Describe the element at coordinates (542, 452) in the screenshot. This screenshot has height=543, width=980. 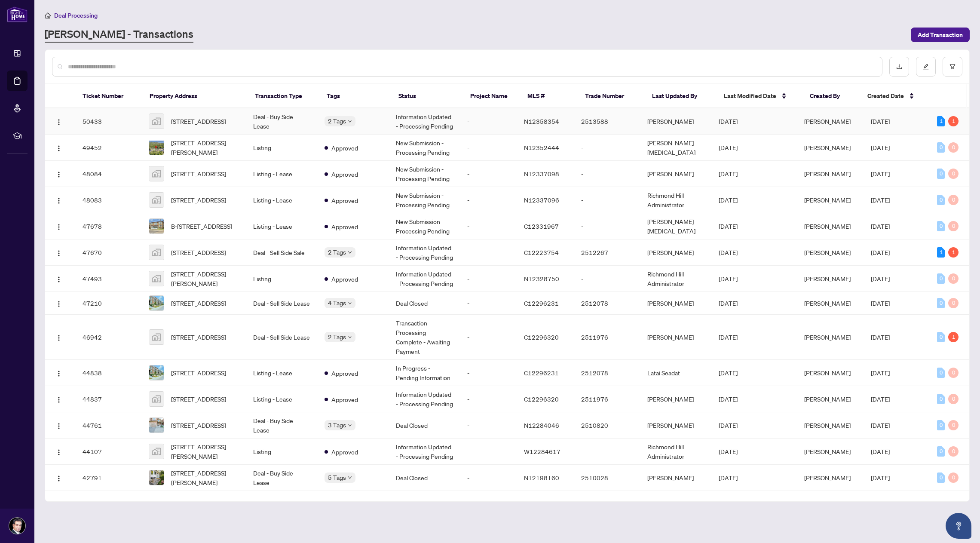
I see `span: W12284617` at that location.